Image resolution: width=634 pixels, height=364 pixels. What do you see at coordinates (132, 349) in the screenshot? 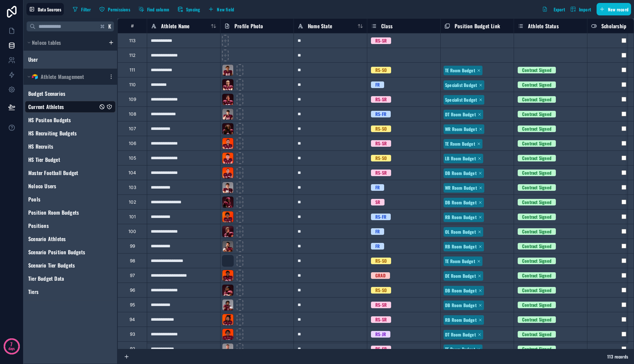
I see `div: 92` at bounding box center [132, 349].